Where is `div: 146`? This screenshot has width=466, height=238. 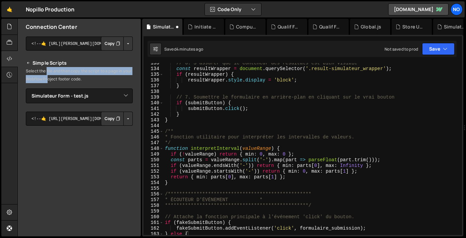 div: 146 is located at coordinates (153, 137).